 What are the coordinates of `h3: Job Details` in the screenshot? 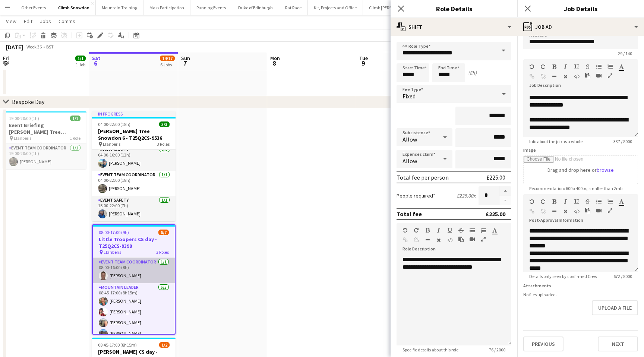 It's located at (581, 9).